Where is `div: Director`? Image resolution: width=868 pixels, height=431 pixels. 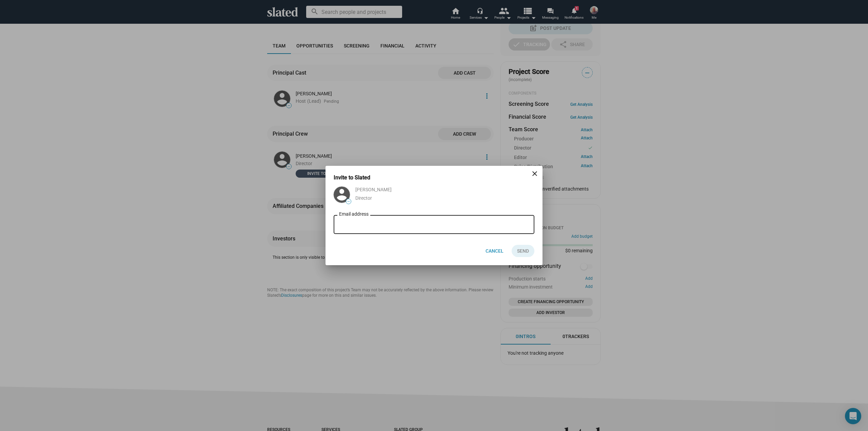
div: Director is located at coordinates (445, 197).